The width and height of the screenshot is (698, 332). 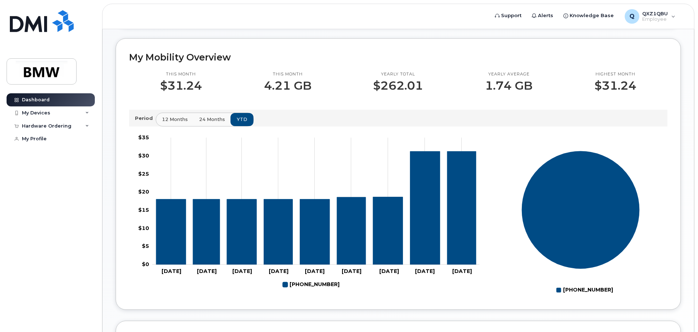 What do you see at coordinates (175, 119) in the screenshot?
I see `span: 12 months` at bounding box center [175, 119].